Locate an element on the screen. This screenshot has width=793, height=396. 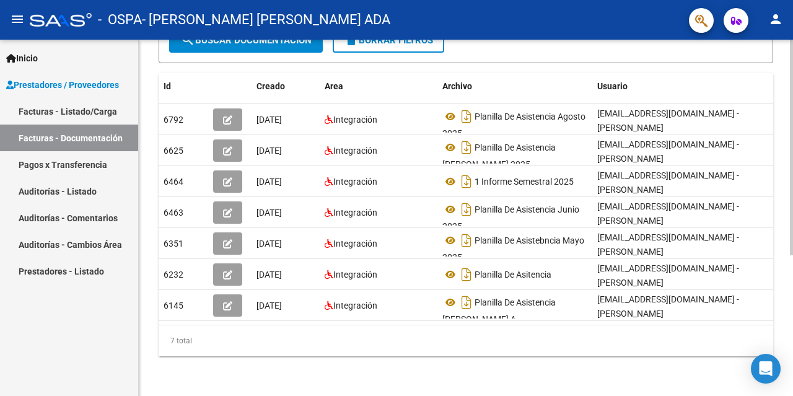
span: 6464 is located at coordinates (174, 182).